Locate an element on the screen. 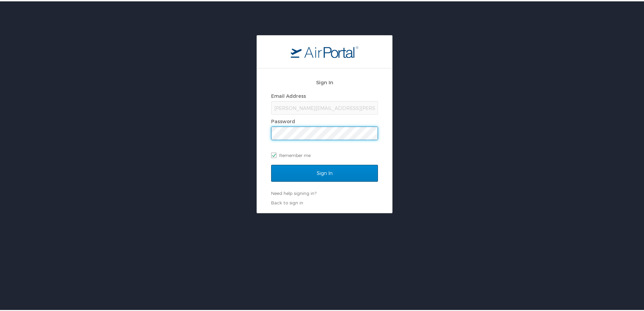  a: Need help signing in? is located at coordinates (294, 192).